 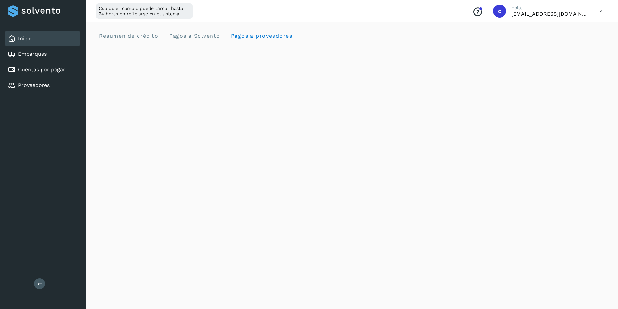 I want to click on p: contabilidad5@easo.com, so click(x=550, y=14).